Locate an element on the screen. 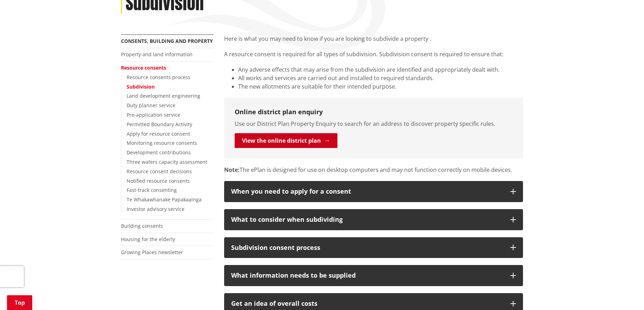  a: Investor advisory service is located at coordinates (155, 208).